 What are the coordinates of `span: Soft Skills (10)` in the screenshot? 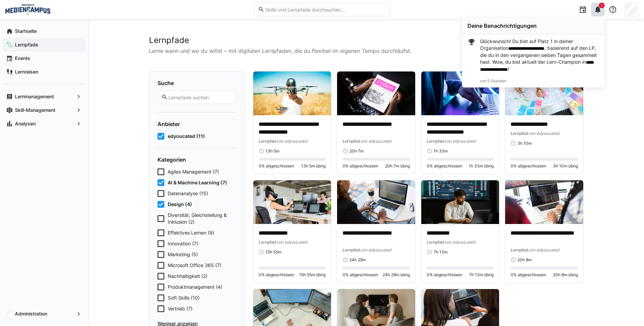 It's located at (184, 298).